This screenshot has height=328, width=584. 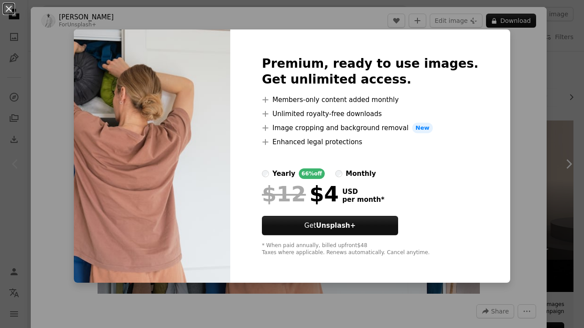 What do you see at coordinates (336, 225) in the screenshot?
I see `strong: Unsplash+` at bounding box center [336, 225].